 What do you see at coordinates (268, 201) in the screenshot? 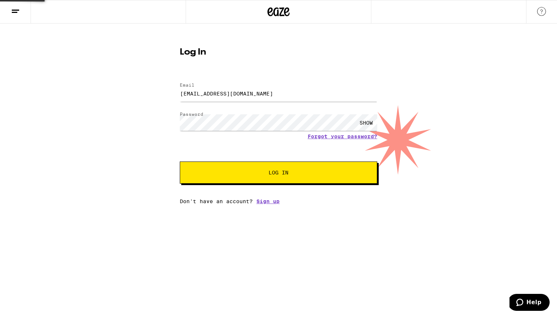
I see `a: Sign up` at bounding box center [268, 201].